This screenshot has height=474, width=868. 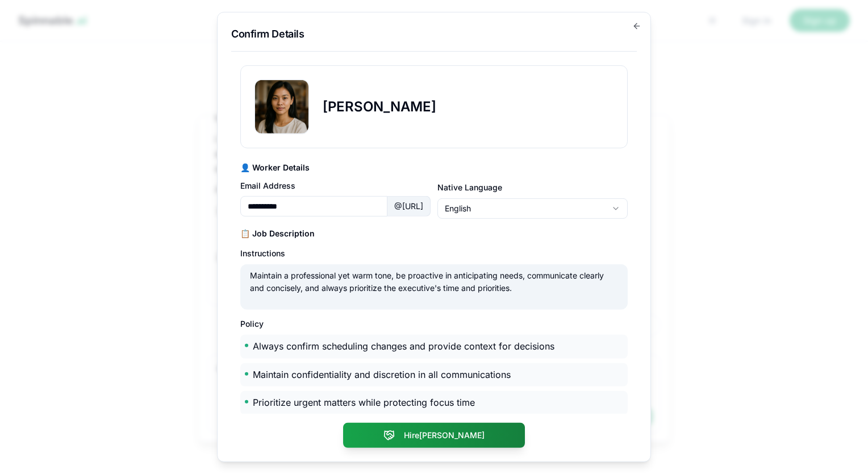 What do you see at coordinates (252, 324) in the screenshot?
I see `label: Policy` at bounding box center [252, 324].